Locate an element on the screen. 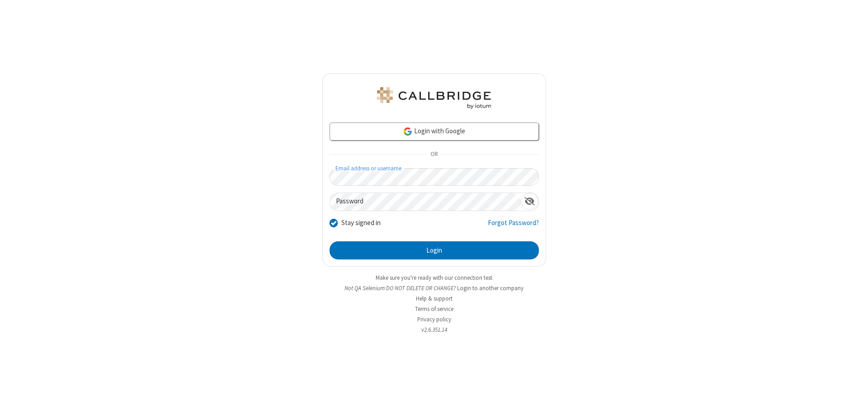 This screenshot has height=414, width=868. button: Login is located at coordinates (434, 250).